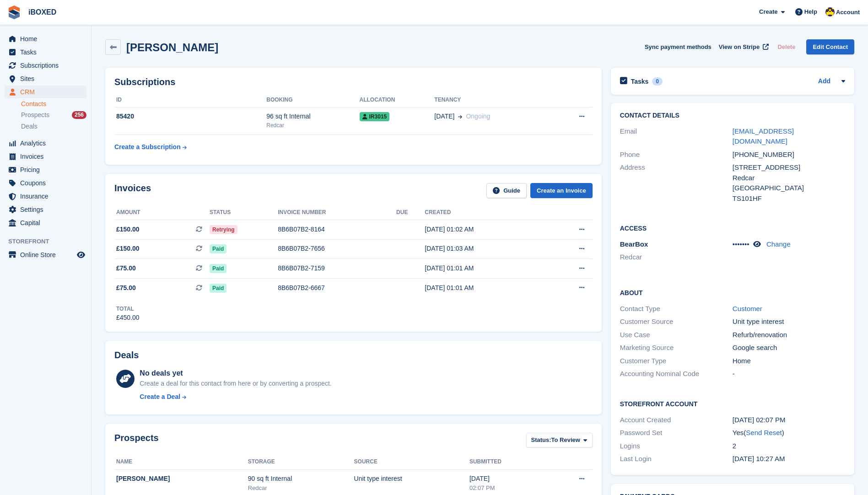  What do you see at coordinates (676, 257) in the screenshot?
I see `li: Redcar` at bounding box center [676, 257].